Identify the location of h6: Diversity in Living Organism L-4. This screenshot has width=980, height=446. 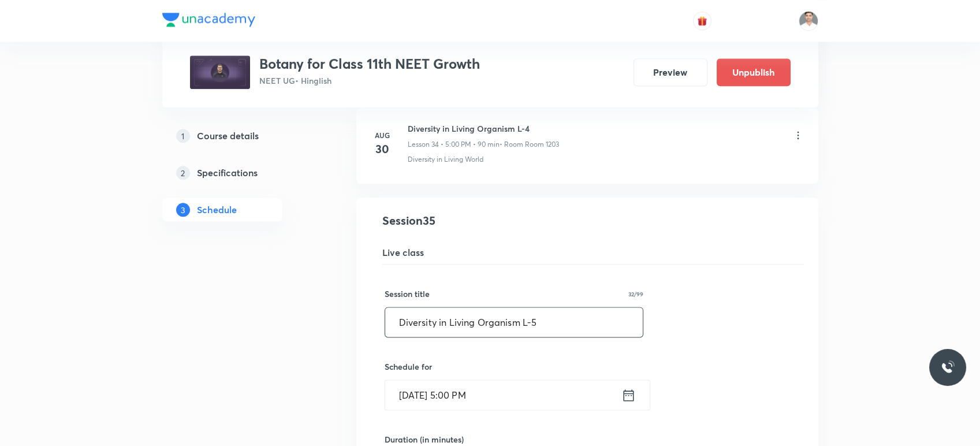
(483, 129).